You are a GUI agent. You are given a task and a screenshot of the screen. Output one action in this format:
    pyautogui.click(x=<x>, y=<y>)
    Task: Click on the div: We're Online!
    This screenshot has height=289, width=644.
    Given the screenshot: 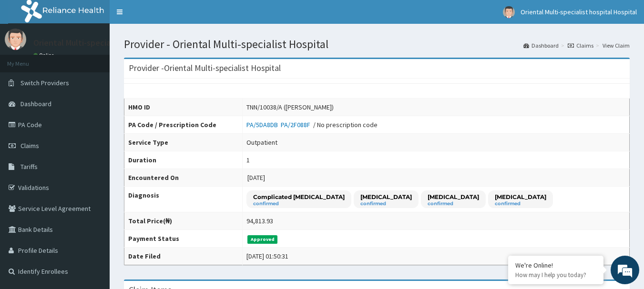 What is the action you would take?
    pyautogui.click(x=556, y=265)
    